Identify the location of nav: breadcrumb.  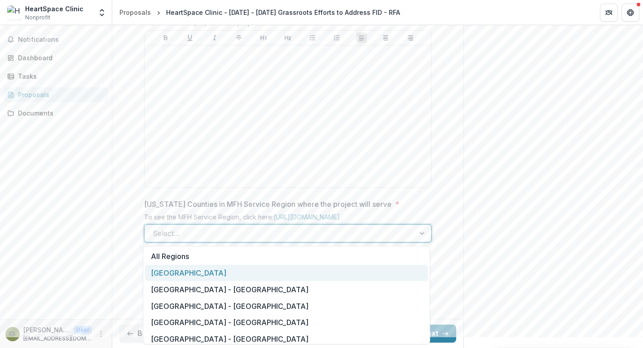
(260, 12).